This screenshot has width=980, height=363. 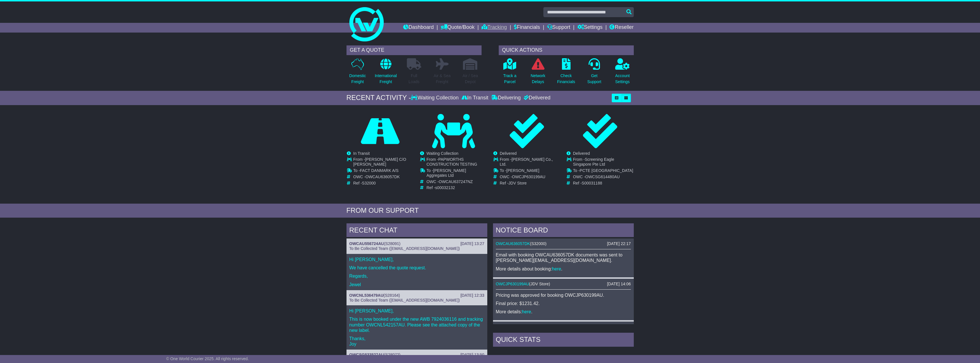 I want to click on div: Quick Stats, so click(x=564, y=341).